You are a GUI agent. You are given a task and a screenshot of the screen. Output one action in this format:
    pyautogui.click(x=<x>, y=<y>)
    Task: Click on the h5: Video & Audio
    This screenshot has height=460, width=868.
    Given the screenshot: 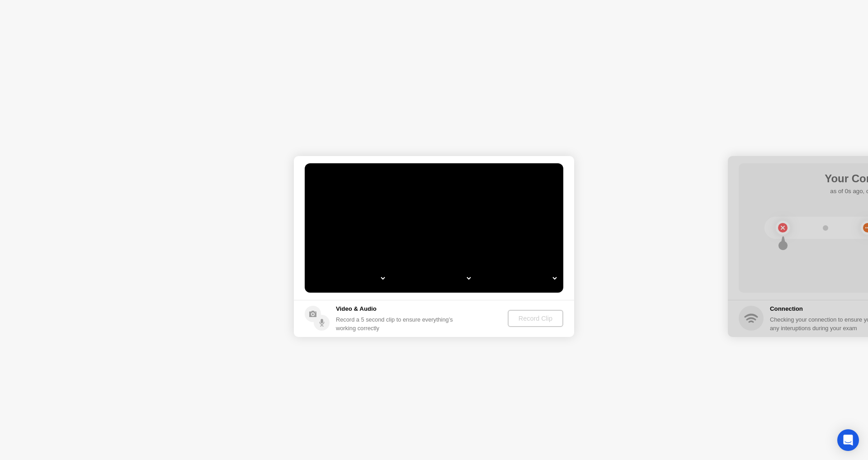 What is the action you would take?
    pyautogui.click(x=396, y=308)
    